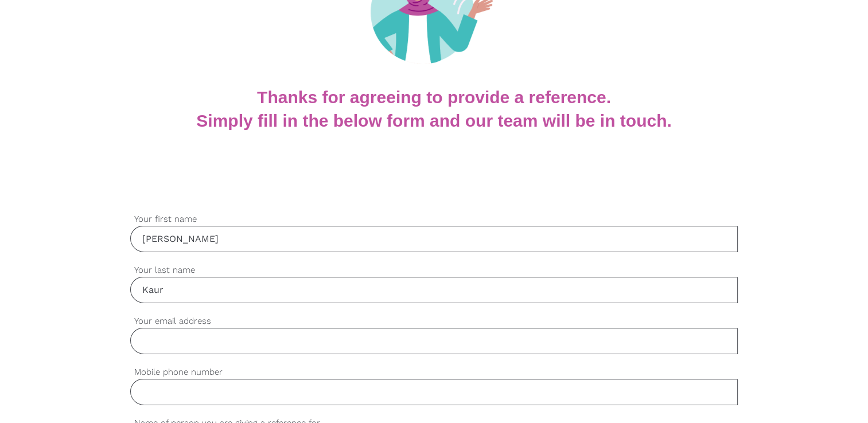 The height and width of the screenshot is (423, 868). I want to click on label: Your email address, so click(434, 321).